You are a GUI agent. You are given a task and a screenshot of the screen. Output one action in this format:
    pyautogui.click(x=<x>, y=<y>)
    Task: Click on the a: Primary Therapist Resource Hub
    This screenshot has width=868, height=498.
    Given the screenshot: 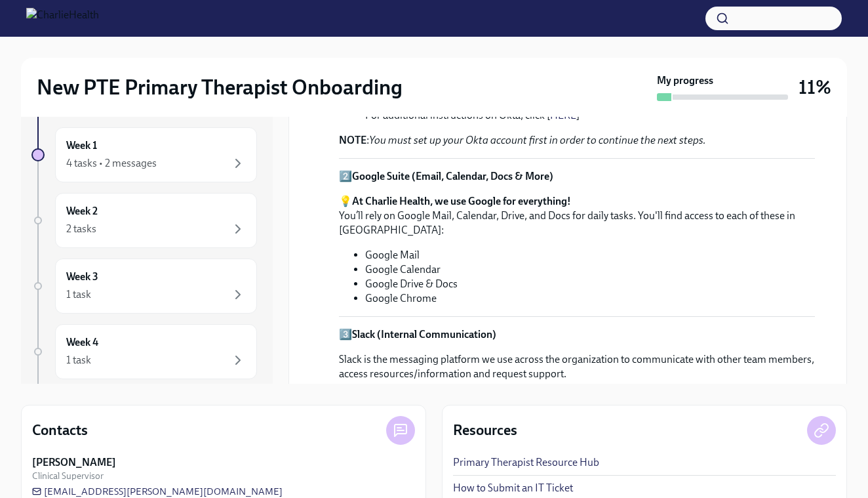 What is the action you would take?
    pyautogui.click(x=526, y=463)
    